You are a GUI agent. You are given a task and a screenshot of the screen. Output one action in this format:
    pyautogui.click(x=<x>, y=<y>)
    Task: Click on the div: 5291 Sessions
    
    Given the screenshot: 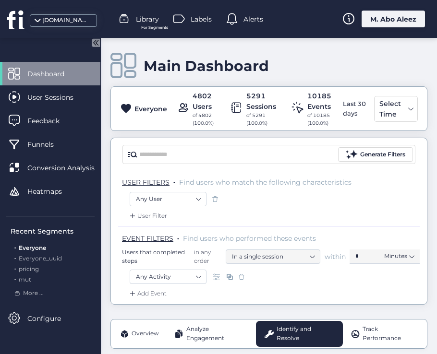 What is the action you would take?
    pyautogui.click(x=261, y=101)
    